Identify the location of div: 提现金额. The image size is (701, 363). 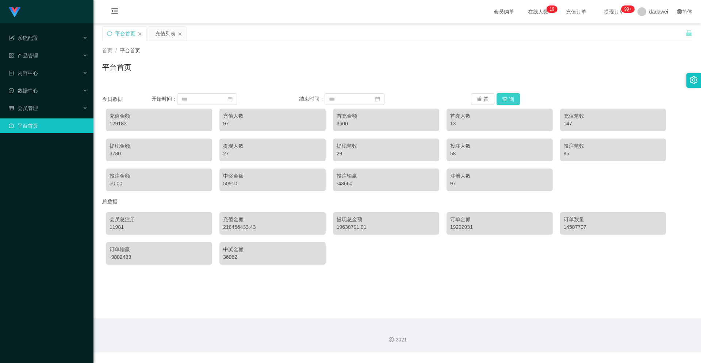
(159, 146).